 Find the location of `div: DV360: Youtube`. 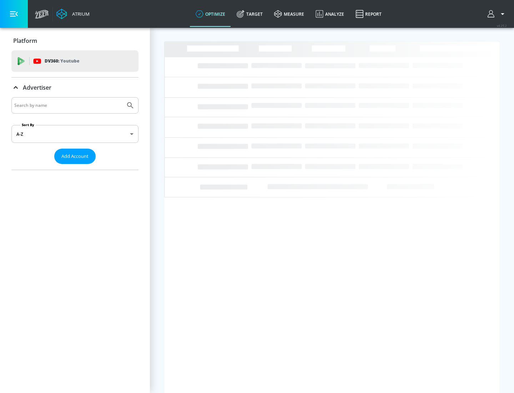

div: DV360: Youtube is located at coordinates (75, 61).